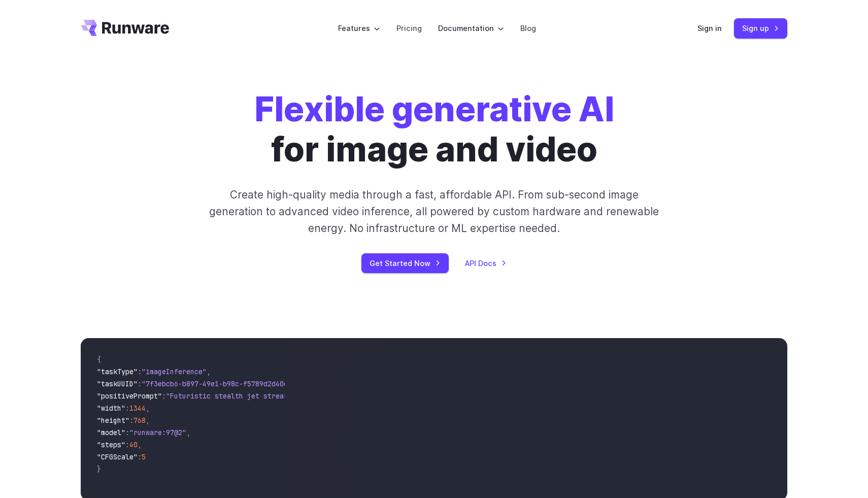  I want to click on a: Sign up, so click(760, 28).